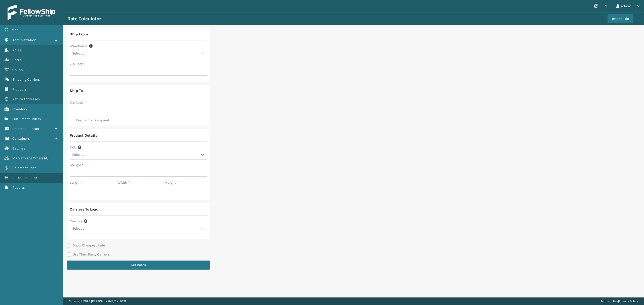 Image resolution: width=644 pixels, height=305 pixels. Describe the element at coordinates (19, 148) in the screenshot. I see `span: Batches` at that location.